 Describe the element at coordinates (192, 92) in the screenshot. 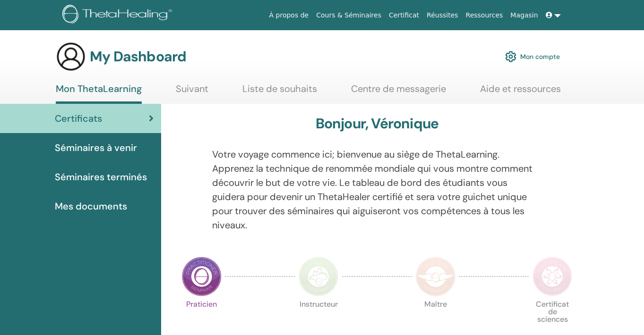

I see `a: Suivant` at that location.